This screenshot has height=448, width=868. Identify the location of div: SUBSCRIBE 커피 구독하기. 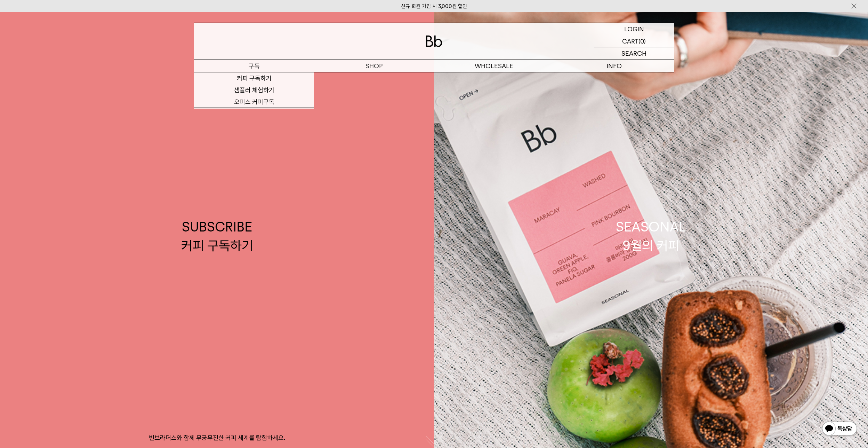
(217, 236).